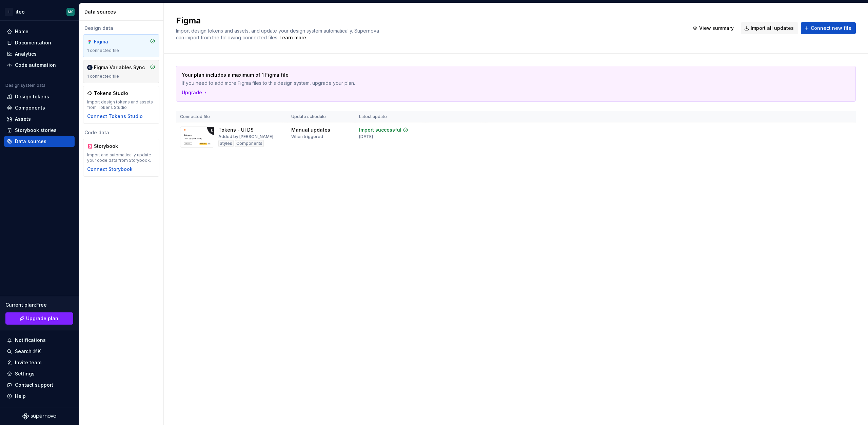  What do you see at coordinates (293, 38) in the screenshot?
I see `a: Learn more` at bounding box center [293, 38].